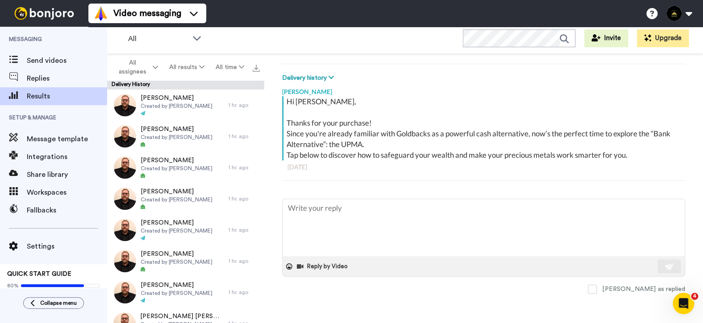 This screenshot has width=703, height=323. Describe the element at coordinates (125, 136) in the screenshot. I see `img: 38bcf267-f03c-4583-b320-9de4a3dbe465-thumb.jpg` at that location.